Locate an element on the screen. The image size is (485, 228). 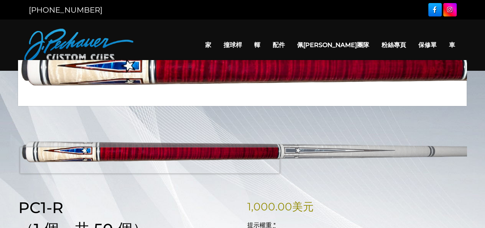
a: 配件 is located at coordinates (279, 45).